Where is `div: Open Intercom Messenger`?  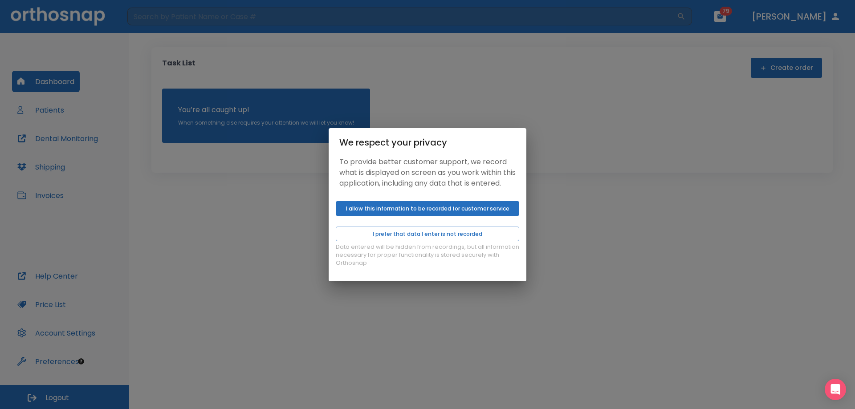
div: Open Intercom Messenger is located at coordinates (835, 390).